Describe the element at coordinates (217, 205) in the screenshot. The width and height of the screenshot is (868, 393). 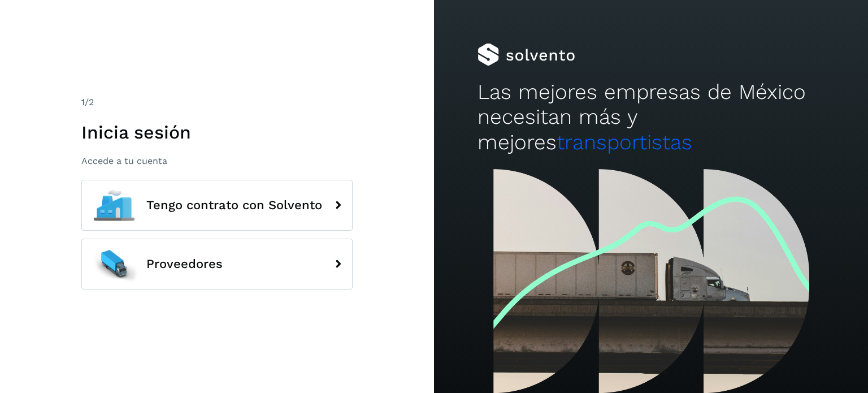
I see `button: Tengo contrato con Solvento` at that location.